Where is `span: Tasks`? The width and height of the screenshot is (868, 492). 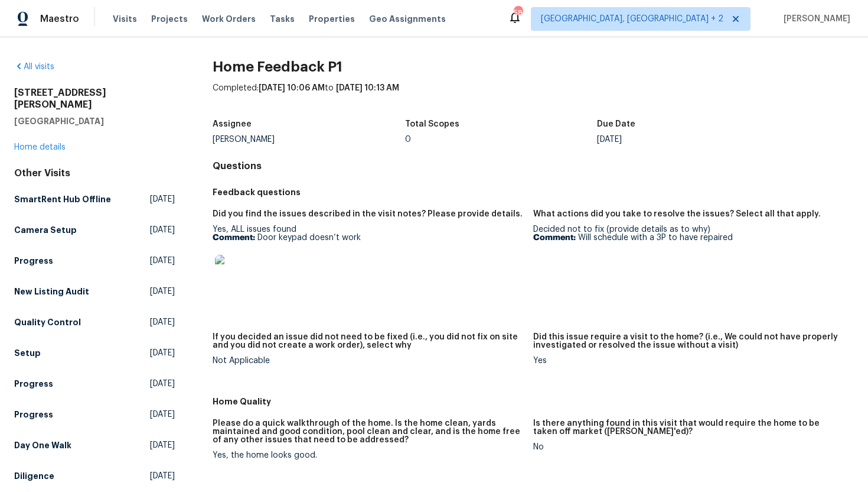
span: Tasks is located at coordinates (282, 19).